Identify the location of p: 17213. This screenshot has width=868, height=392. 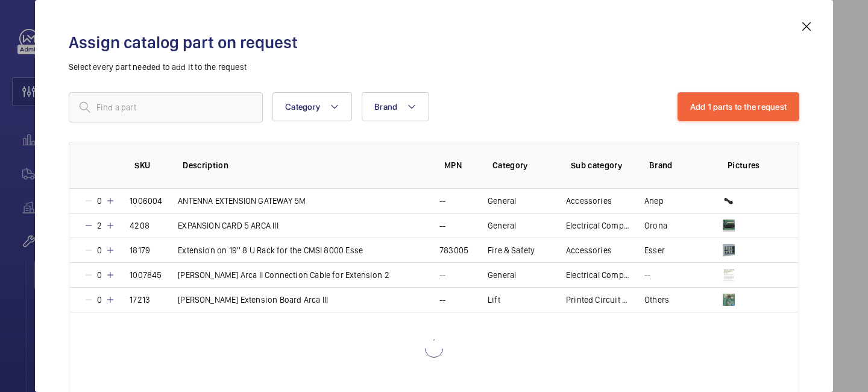
(140, 300).